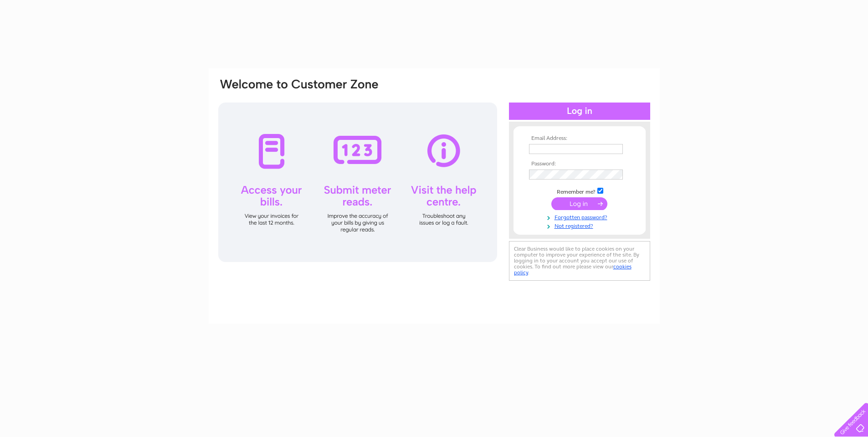  What do you see at coordinates (580, 217) in the screenshot?
I see `a: Forgotten password?` at bounding box center [580, 217].